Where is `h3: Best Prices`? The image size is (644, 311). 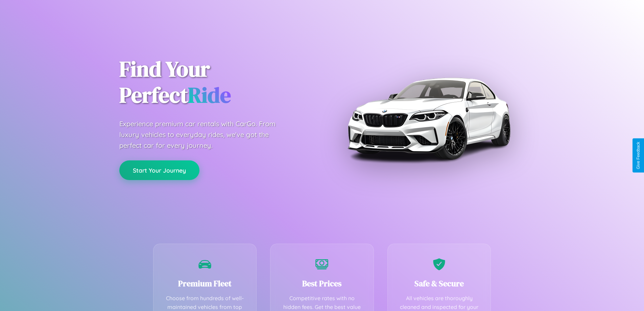
h3: Best Prices is located at coordinates (322, 283).